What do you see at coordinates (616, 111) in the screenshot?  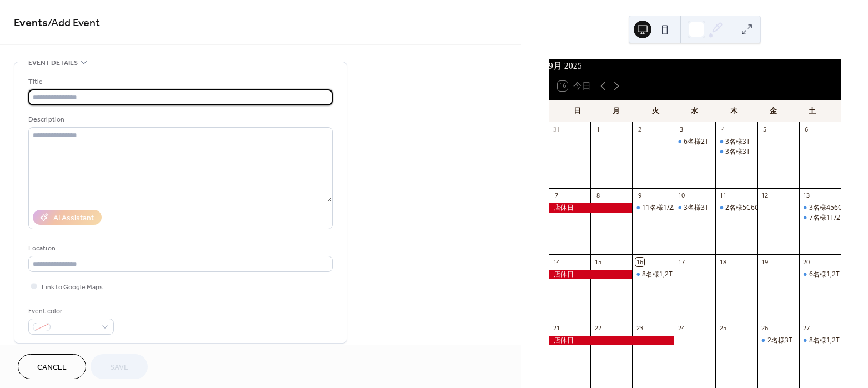 I see `div: 月` at bounding box center [616, 111].